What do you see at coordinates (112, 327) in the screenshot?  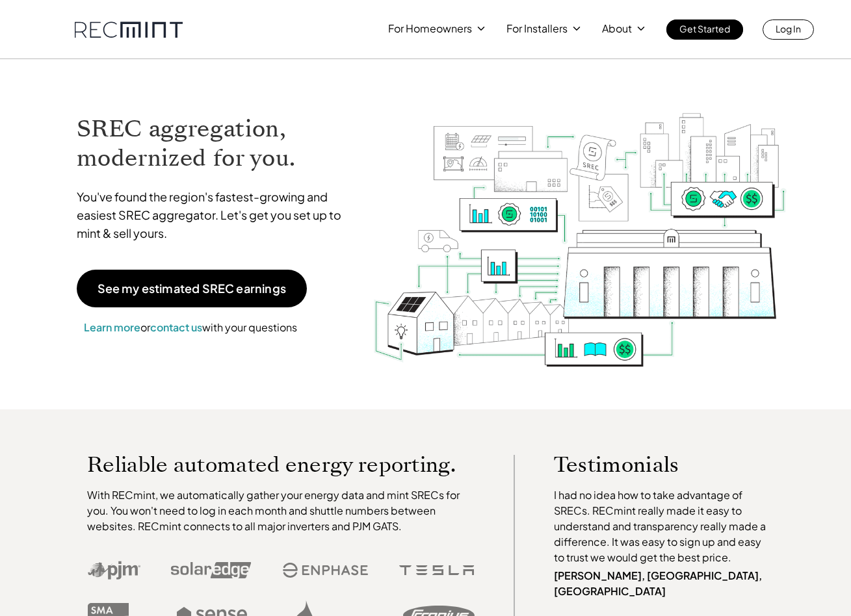 I see `span: Learn more` at bounding box center [112, 327].